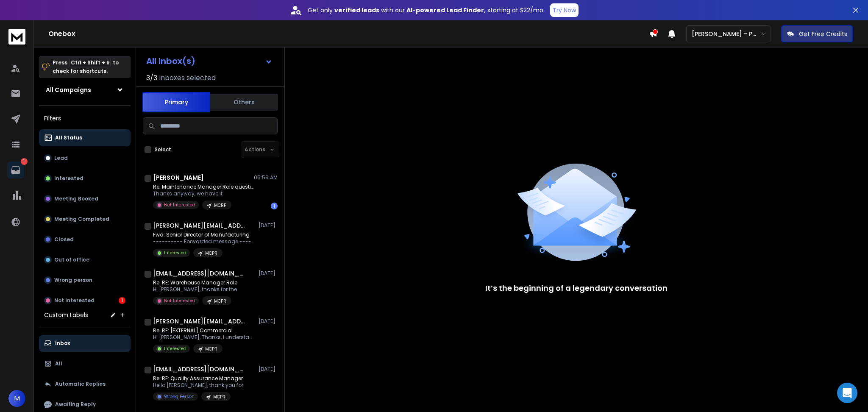 The width and height of the screenshot is (868, 412). I want to click on span: M, so click(17, 399).